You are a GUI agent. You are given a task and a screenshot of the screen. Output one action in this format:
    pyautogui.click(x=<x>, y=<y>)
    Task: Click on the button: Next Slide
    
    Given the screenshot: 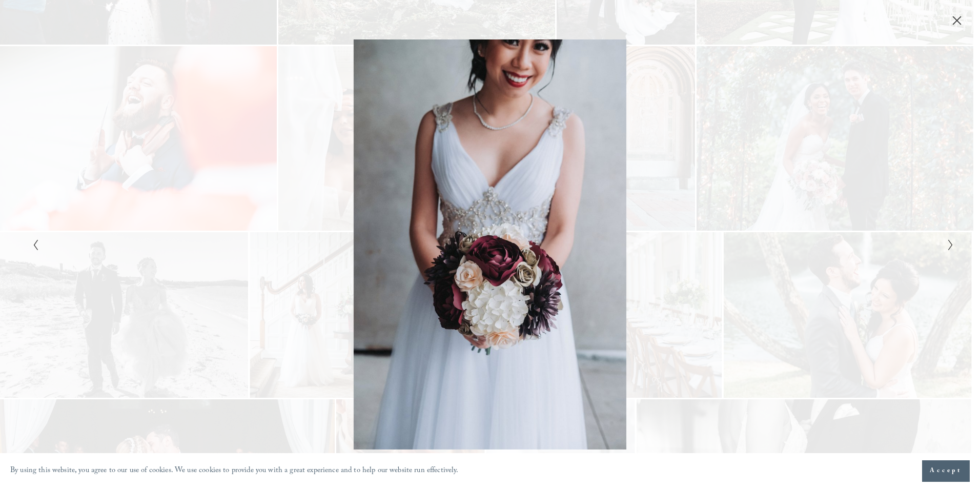 What is the action you would take?
    pyautogui.click(x=947, y=244)
    